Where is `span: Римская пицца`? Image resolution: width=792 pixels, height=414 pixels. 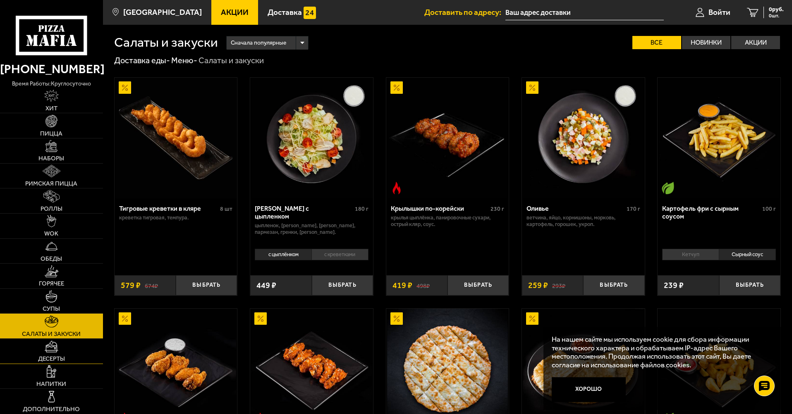
span: Римская пицца is located at coordinates (51, 184).